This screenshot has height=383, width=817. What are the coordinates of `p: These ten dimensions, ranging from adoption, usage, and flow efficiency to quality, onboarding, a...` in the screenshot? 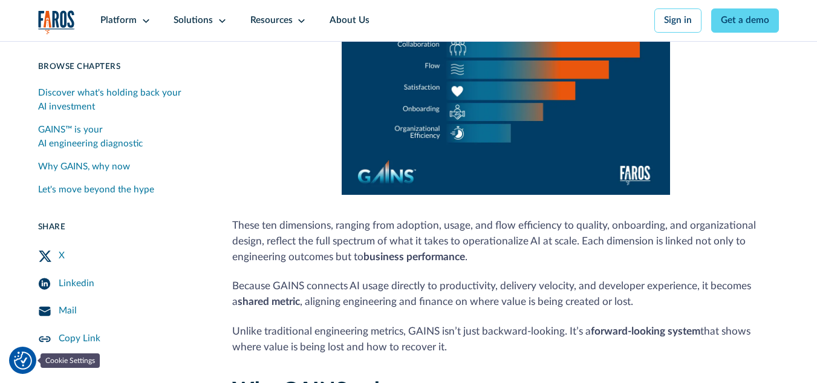 It's located at (506, 241).